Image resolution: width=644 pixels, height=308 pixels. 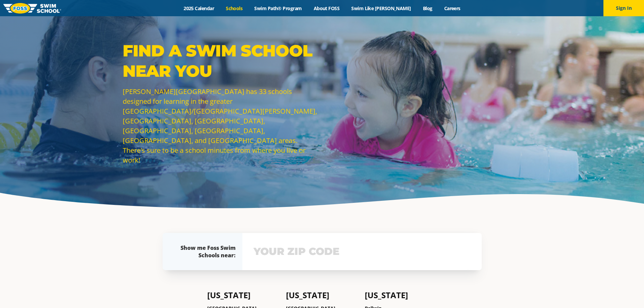 I want to click on div: Show me Foss Swim Schools near:, so click(x=206, y=252).